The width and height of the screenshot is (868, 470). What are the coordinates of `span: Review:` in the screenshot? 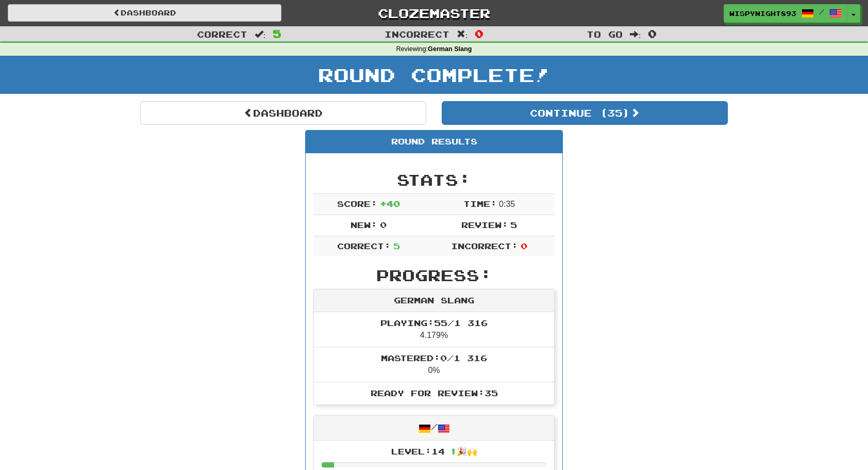 It's located at (485, 224).